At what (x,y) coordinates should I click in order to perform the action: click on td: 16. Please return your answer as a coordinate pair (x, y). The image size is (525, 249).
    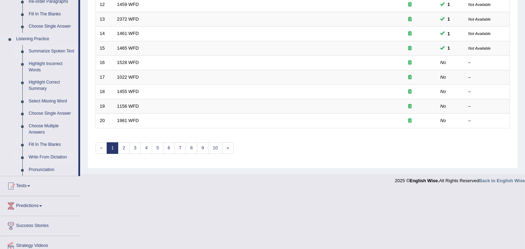
    Looking at the image, I should click on (105, 63).